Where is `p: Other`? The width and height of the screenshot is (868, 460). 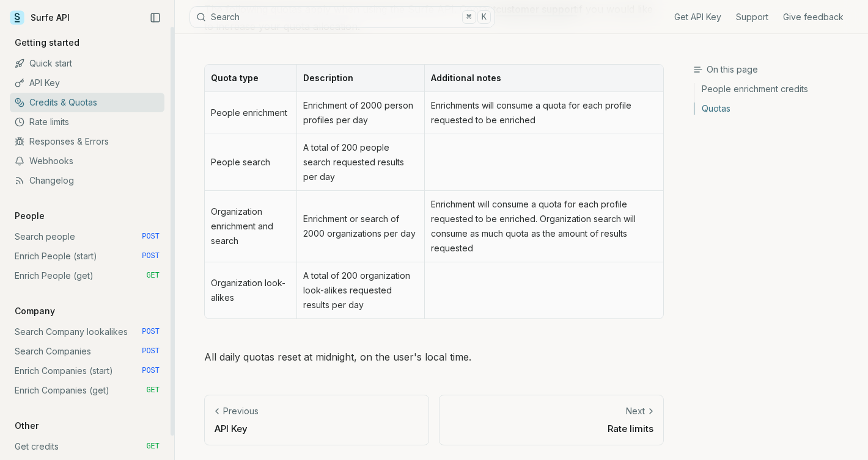 p: Other is located at coordinates (26, 426).